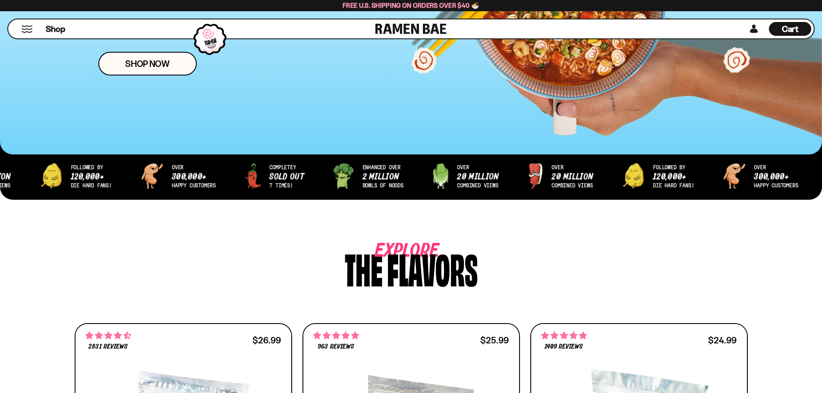  What do you see at coordinates (364, 268) in the screenshot?
I see `div: The` at bounding box center [364, 268].